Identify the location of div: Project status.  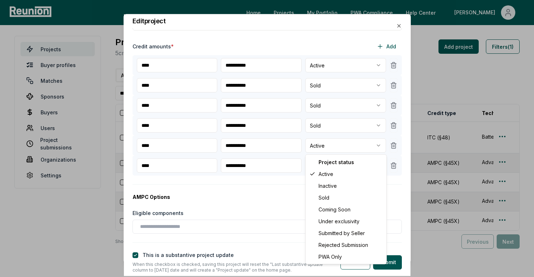
(346, 162).